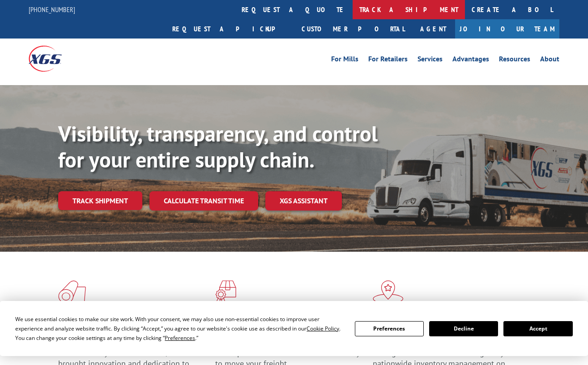  I want to click on button: Preferences, so click(390, 328).